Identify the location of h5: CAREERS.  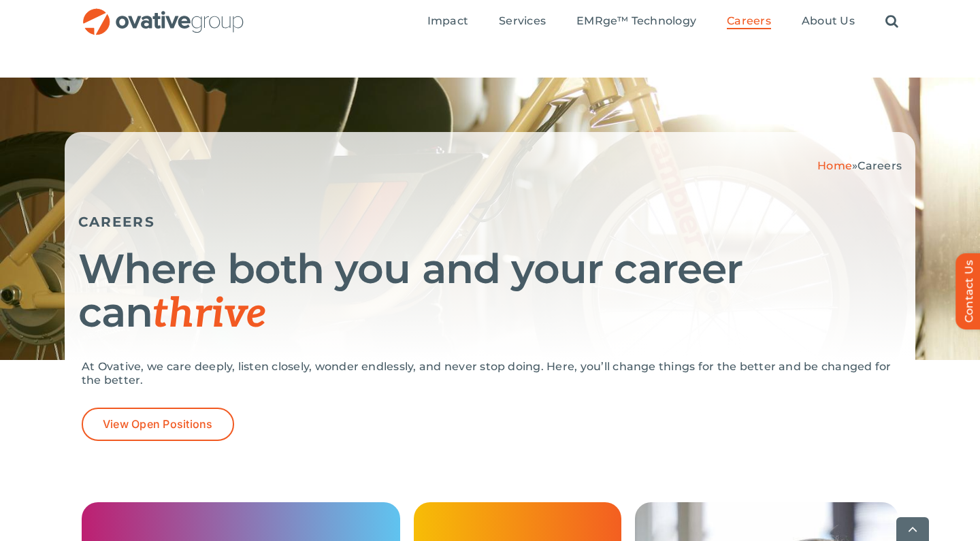
(490, 222).